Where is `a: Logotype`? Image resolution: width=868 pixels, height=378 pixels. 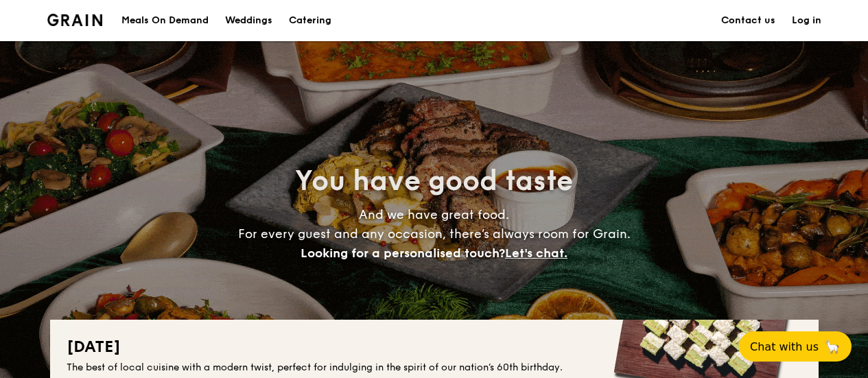 a: Logotype is located at coordinates (75, 20).